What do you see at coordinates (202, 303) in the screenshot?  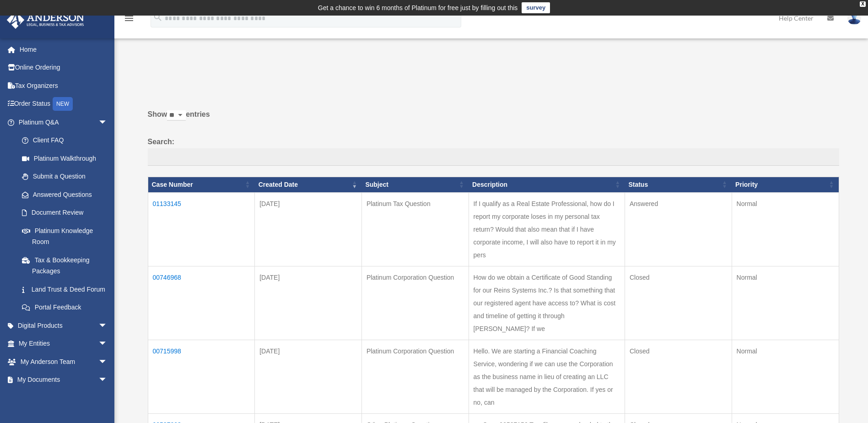 I see `td: 00746968` at bounding box center [202, 303].